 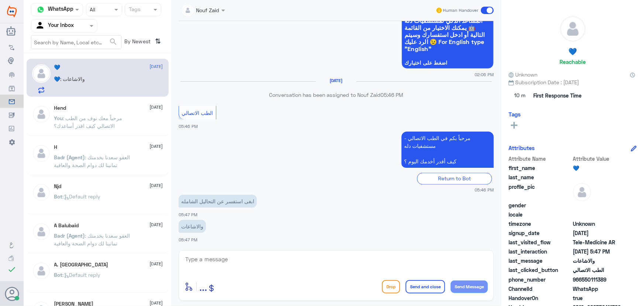 What do you see at coordinates (425, 287) in the screenshot?
I see `button: Send and close` at bounding box center [425, 287].